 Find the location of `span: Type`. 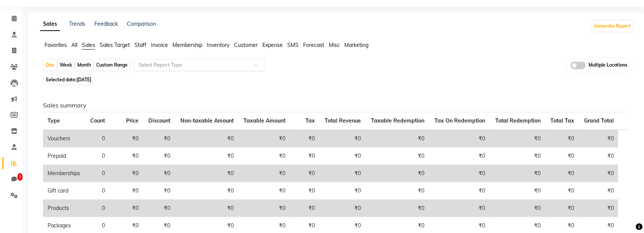

span: Type is located at coordinates (54, 121).